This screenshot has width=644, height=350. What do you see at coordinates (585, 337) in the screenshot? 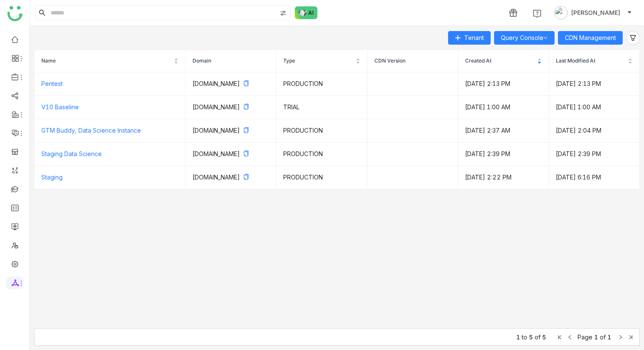
I see `span: Page` at bounding box center [585, 337].